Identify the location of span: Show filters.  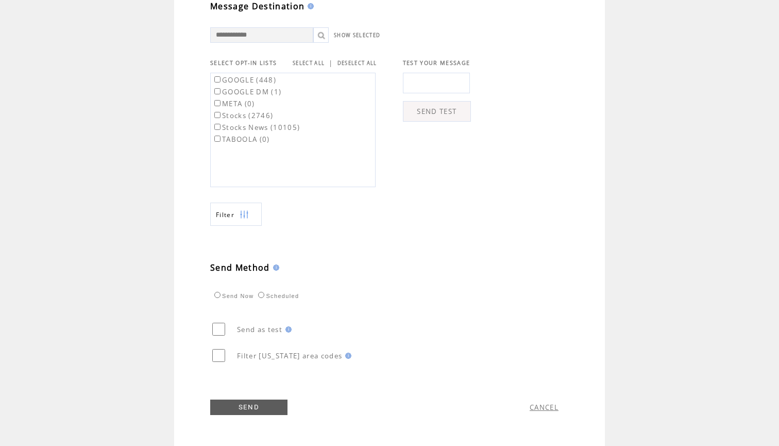
(225, 214).